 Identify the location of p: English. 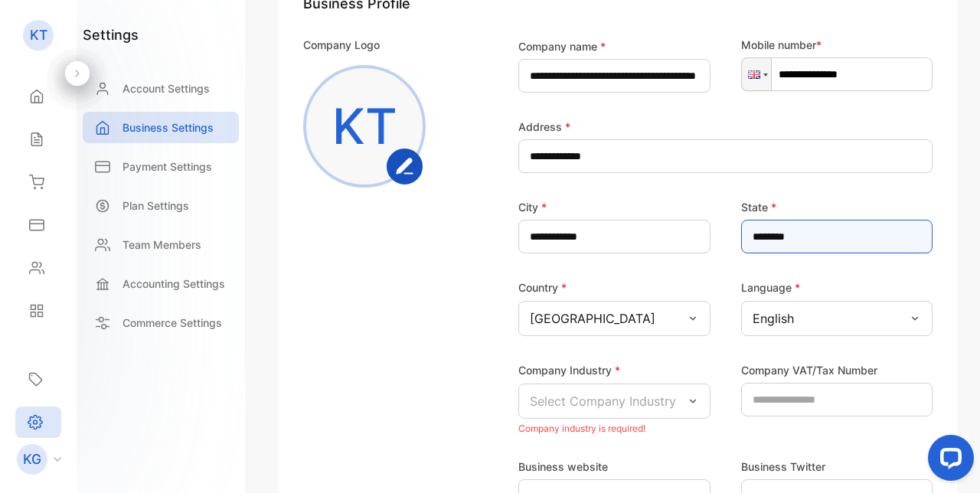
(773, 319).